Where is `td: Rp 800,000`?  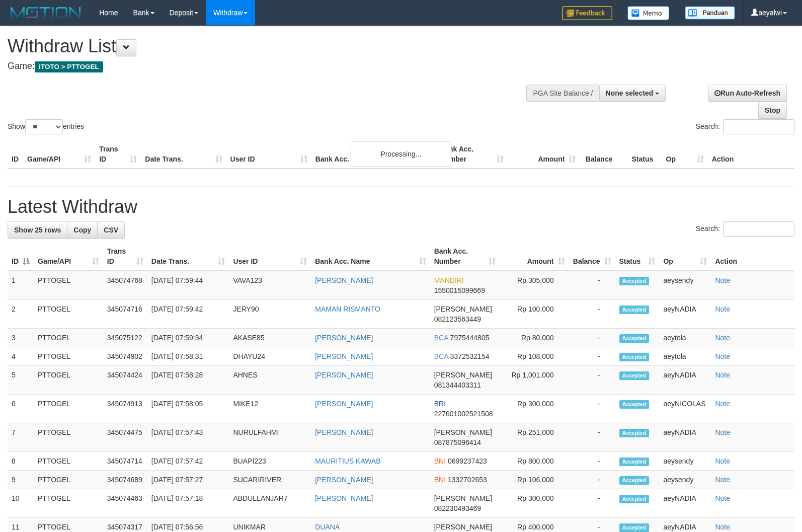
td: Rp 800,000 is located at coordinates (534, 461).